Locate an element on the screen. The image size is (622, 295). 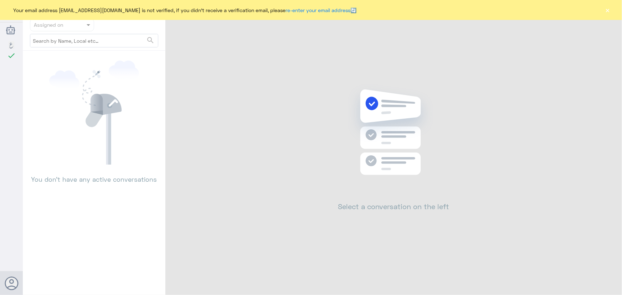
h2: Select a conversation on the left is located at coordinates (394, 207).